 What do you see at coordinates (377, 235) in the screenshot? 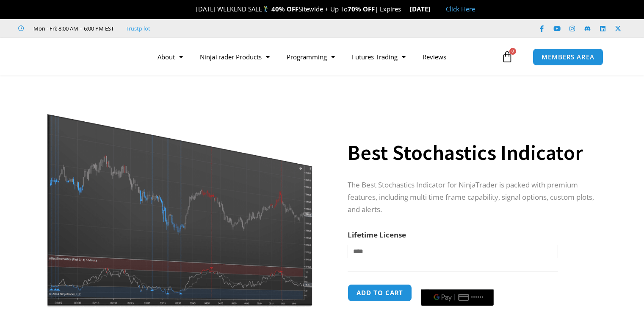
I see `label: Lifetime License` at bounding box center [377, 235].